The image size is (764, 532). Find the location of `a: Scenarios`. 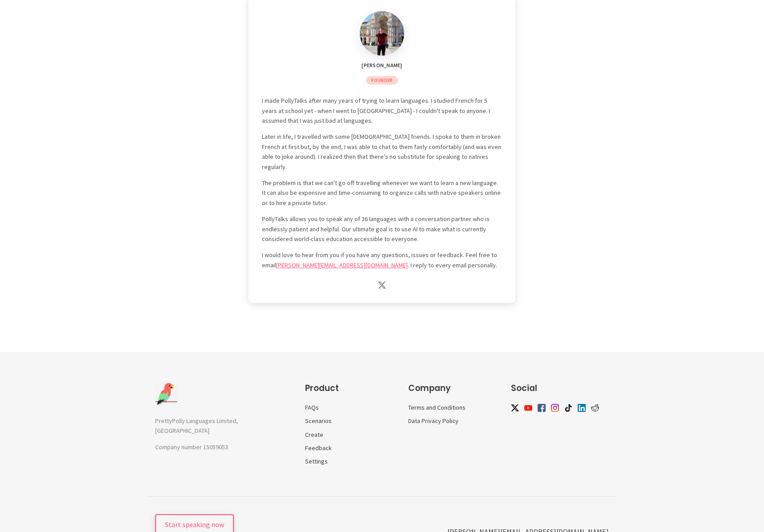

a: Scenarios is located at coordinates (319, 420).